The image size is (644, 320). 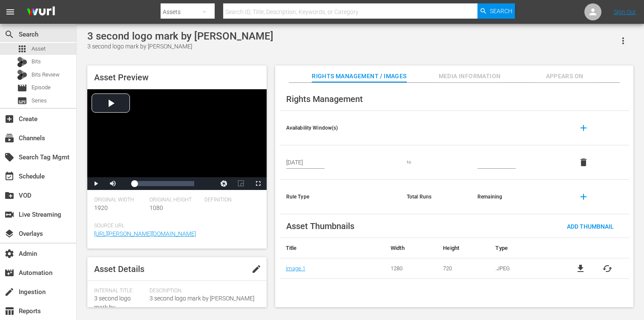 What do you see at coordinates (96, 183) in the screenshot?
I see `button: Play` at bounding box center [96, 183].